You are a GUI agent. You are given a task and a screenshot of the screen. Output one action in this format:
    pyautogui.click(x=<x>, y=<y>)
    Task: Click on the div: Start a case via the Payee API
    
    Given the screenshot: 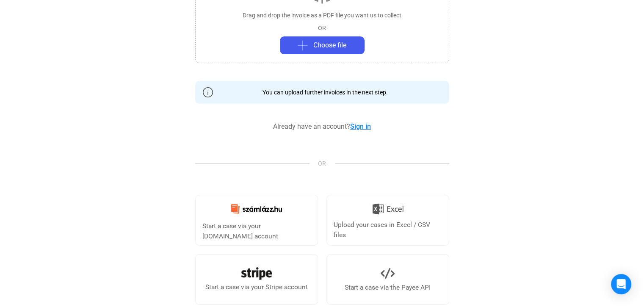 What is the action you would take?
    pyautogui.click(x=387, y=287)
    